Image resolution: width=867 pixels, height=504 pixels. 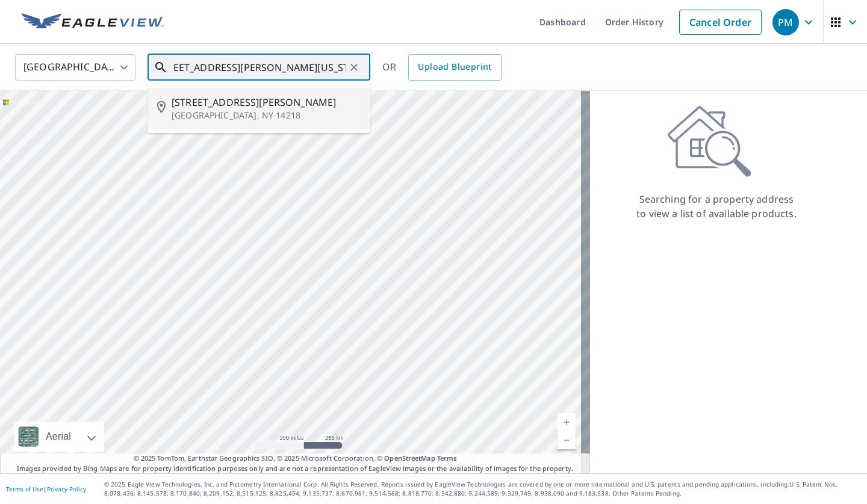 What do you see at coordinates (93, 22) in the screenshot?
I see `img: EV Logo` at bounding box center [93, 22].